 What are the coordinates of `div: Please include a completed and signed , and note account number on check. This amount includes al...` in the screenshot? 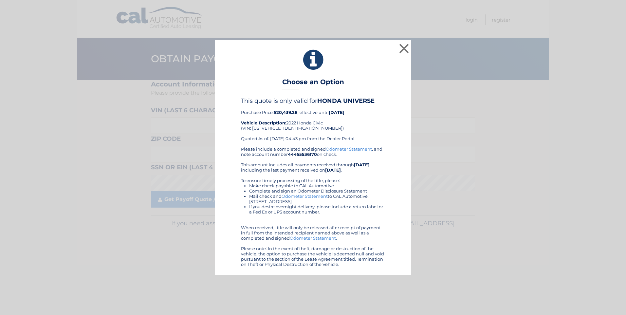 It's located at (313, 207).